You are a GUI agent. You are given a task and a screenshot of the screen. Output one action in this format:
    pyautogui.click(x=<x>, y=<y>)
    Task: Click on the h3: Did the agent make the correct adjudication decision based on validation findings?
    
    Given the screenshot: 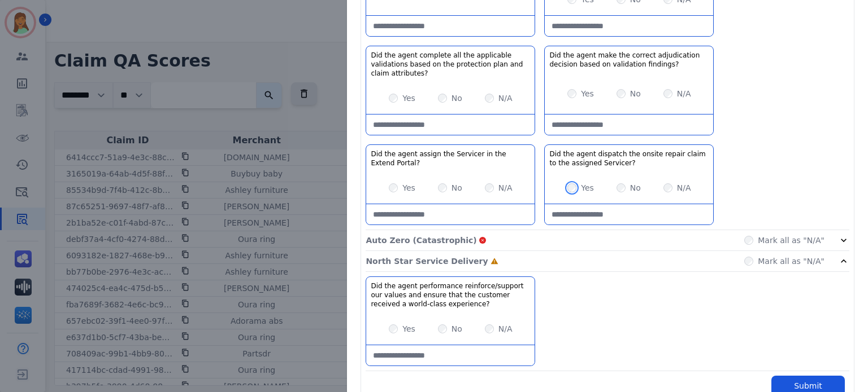 What is the action you would take?
    pyautogui.click(x=629, y=60)
    